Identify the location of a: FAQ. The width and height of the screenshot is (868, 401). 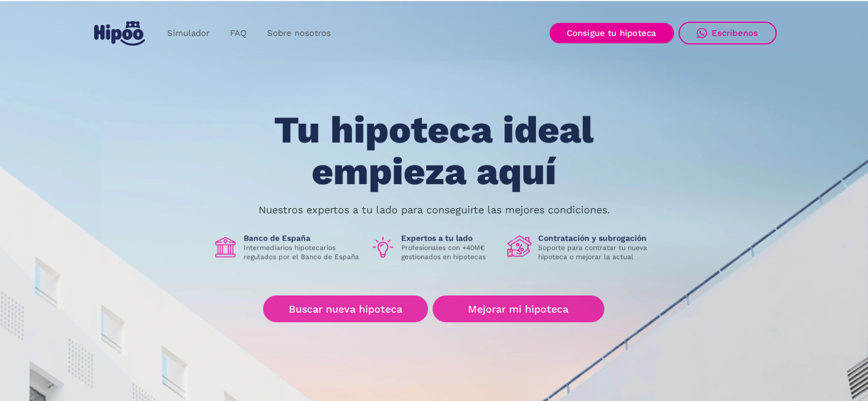
(238, 33).